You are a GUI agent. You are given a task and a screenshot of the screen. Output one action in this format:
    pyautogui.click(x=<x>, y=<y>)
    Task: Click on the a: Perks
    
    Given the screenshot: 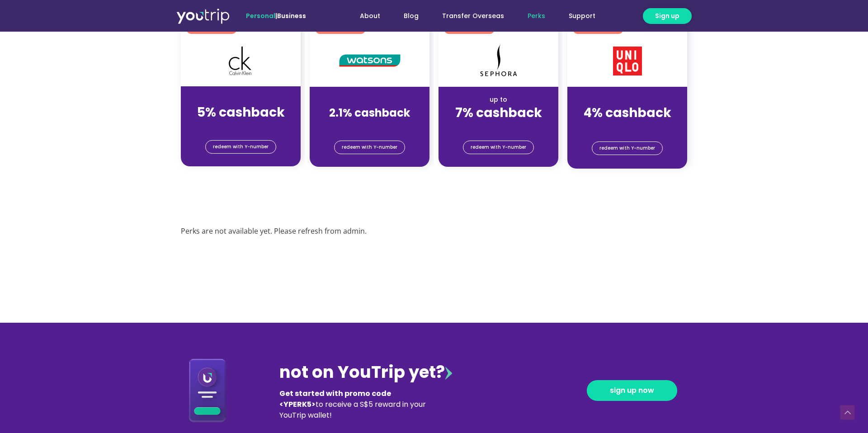 What is the action you would take?
    pyautogui.click(x=536, y=16)
    